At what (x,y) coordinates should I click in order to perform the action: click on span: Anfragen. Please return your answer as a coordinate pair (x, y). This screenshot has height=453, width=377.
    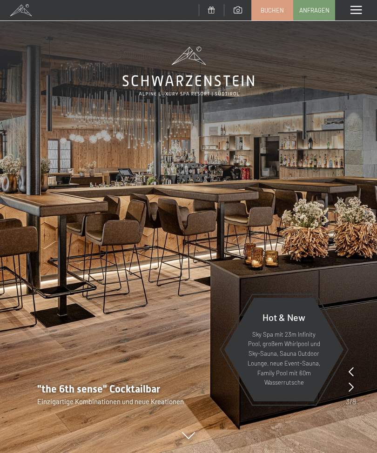
    Looking at the image, I should click on (314, 10).